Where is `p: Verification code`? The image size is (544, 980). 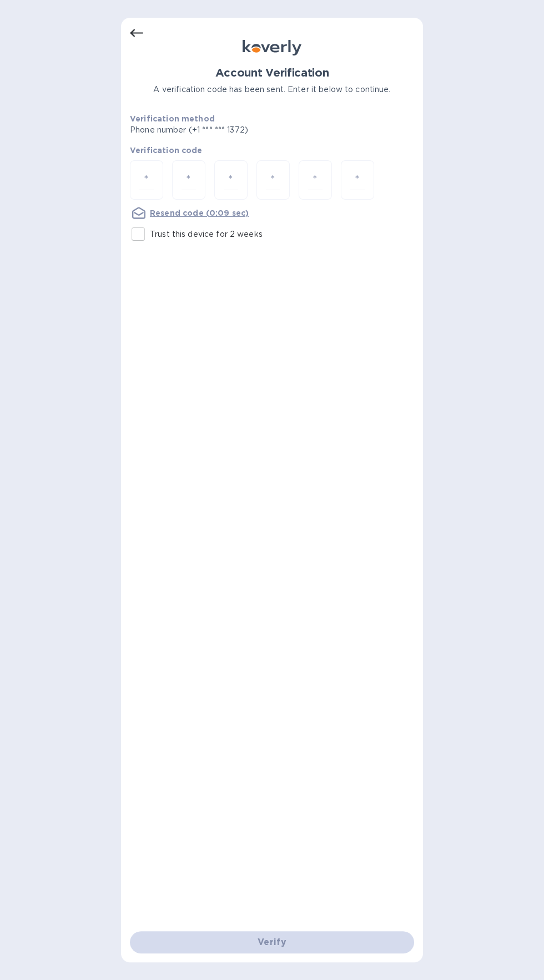 p: Verification code is located at coordinates (272, 150).